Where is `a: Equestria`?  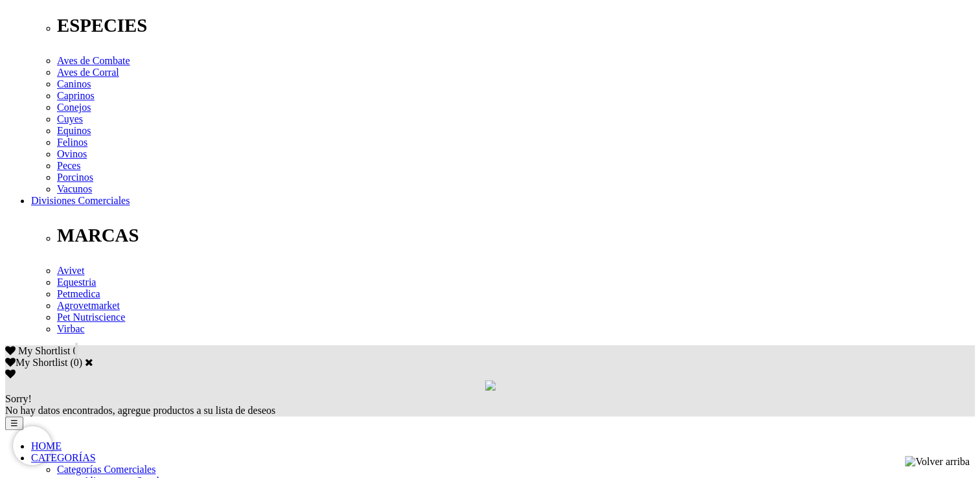 a: Equestria is located at coordinates (76, 281).